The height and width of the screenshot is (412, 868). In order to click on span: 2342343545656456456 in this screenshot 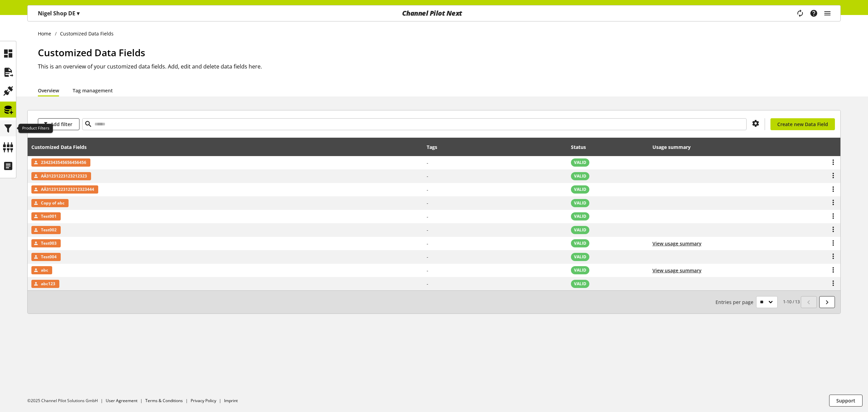, I will do `click(63, 163)`.